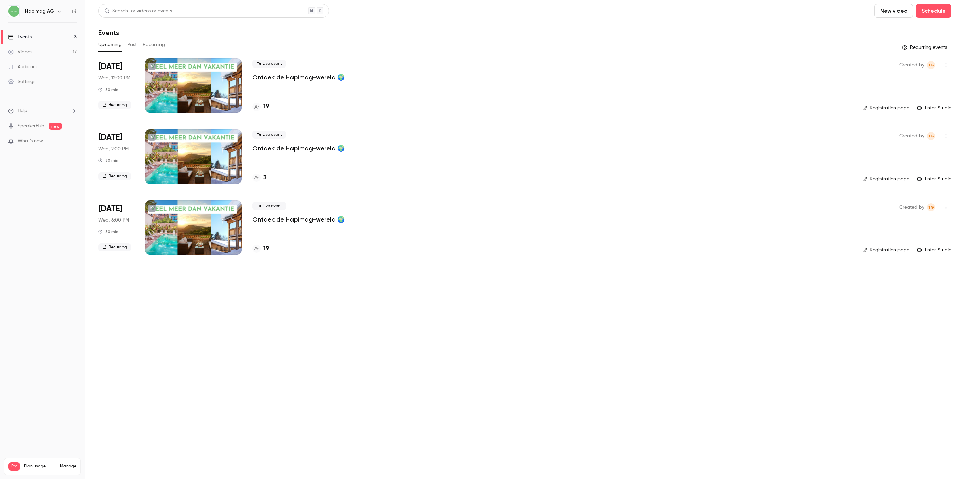 The height and width of the screenshot is (479, 965). What do you see at coordinates (110, 45) in the screenshot?
I see `button: Upcoming` at bounding box center [110, 45].